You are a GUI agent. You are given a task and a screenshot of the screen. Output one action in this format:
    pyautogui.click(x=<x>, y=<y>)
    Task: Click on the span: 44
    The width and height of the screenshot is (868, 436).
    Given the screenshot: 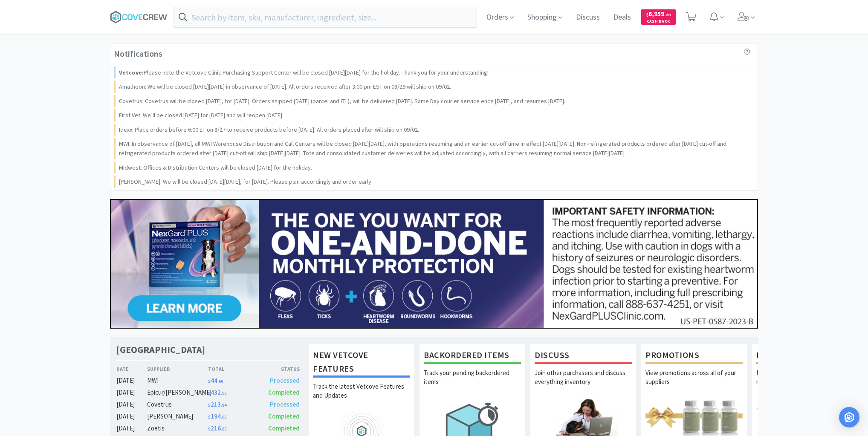 What is the action you would take?
    pyautogui.click(x=215, y=380)
    